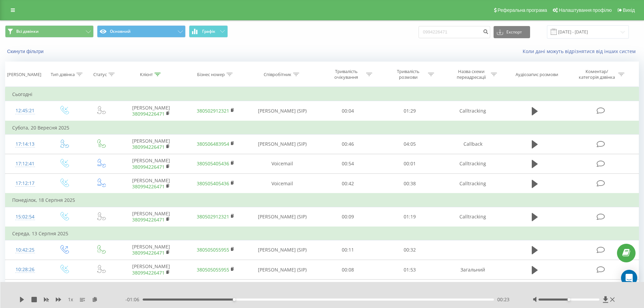  What do you see at coordinates (141, 32) in the screenshot?
I see `button: Основний` at bounding box center [141, 32].